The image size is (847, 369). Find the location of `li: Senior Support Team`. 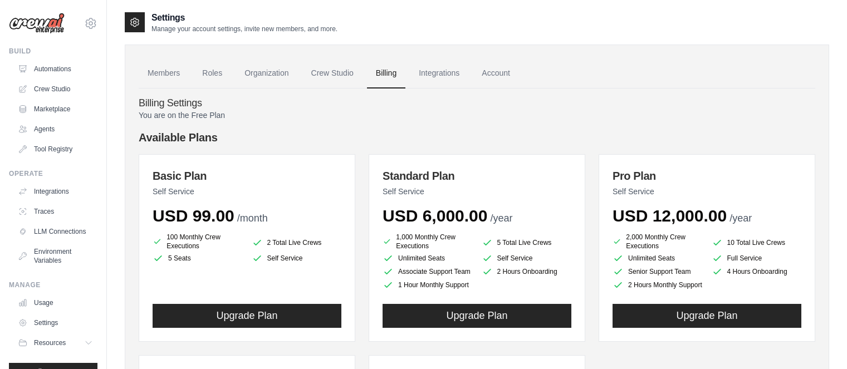

li: Senior Support Team is located at coordinates (658, 272).